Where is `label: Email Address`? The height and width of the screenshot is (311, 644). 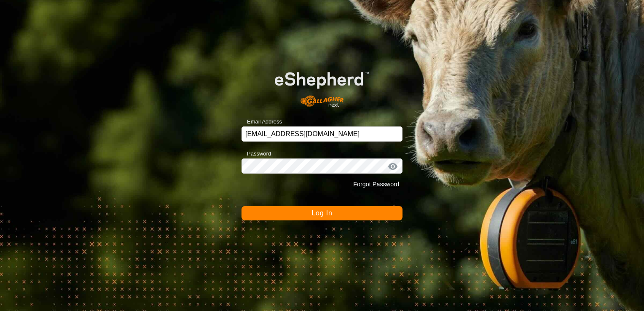
label: Email Address is located at coordinates (262, 122).